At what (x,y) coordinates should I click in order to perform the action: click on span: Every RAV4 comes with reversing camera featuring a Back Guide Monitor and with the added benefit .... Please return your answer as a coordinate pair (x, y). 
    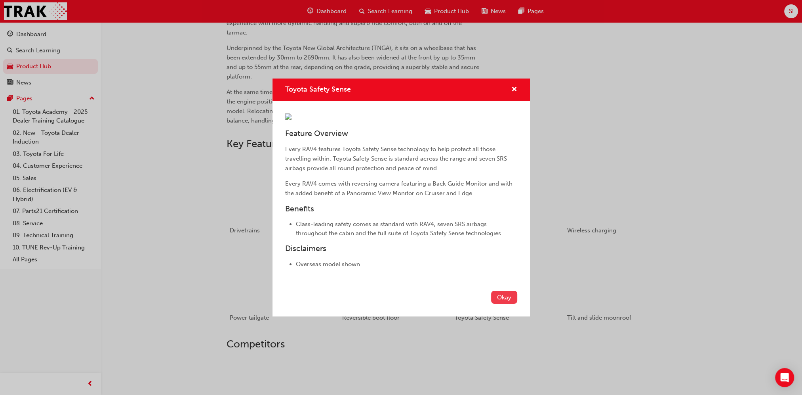
    Looking at the image, I should click on (400, 188).